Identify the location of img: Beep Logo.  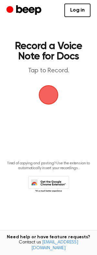
(48, 95).